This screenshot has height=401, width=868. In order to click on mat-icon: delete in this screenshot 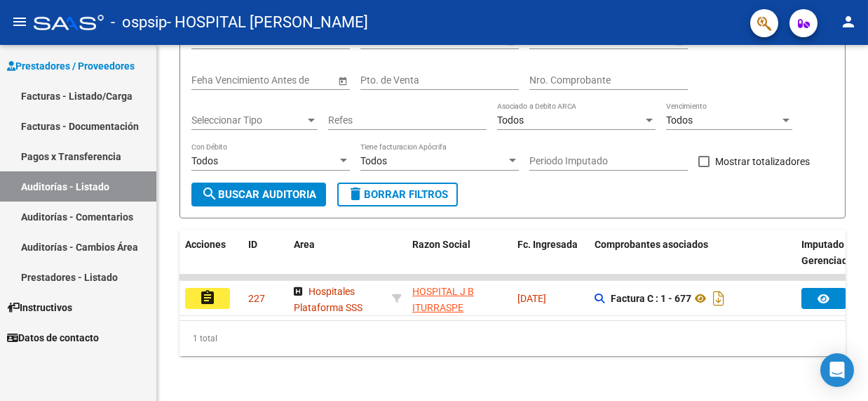, I will do `click(355, 194)`.